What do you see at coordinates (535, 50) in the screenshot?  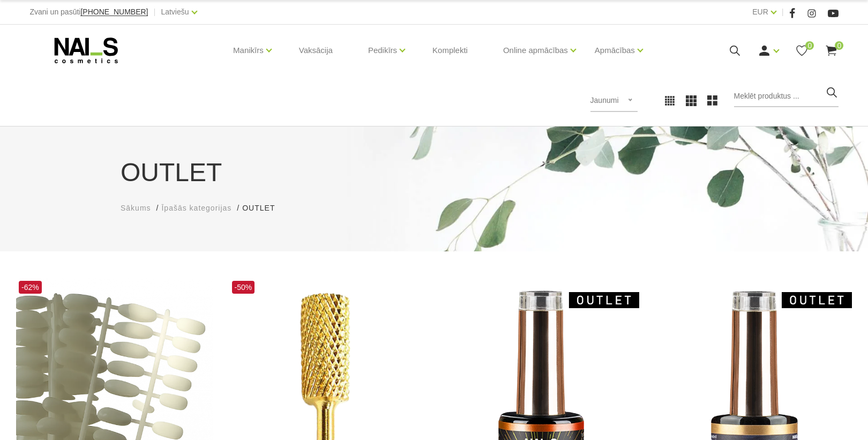 I see `a: Online apmācības` at bounding box center [535, 50].